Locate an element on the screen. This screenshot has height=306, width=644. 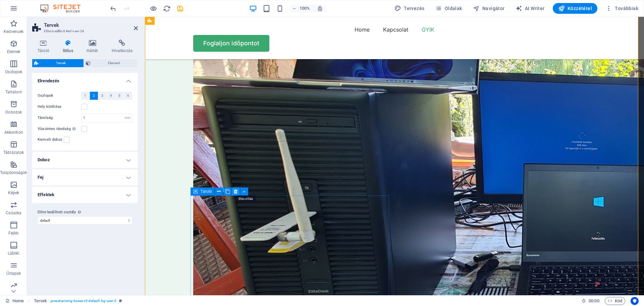
i: Ez az elem egy testreszabható előre beállítás is located at coordinates (120, 301).